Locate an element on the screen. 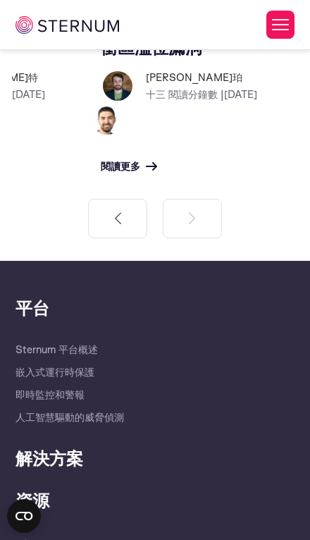 The height and width of the screenshot is (540, 310). font: 人工智慧驅動的威脅偵測 is located at coordinates (70, 416).